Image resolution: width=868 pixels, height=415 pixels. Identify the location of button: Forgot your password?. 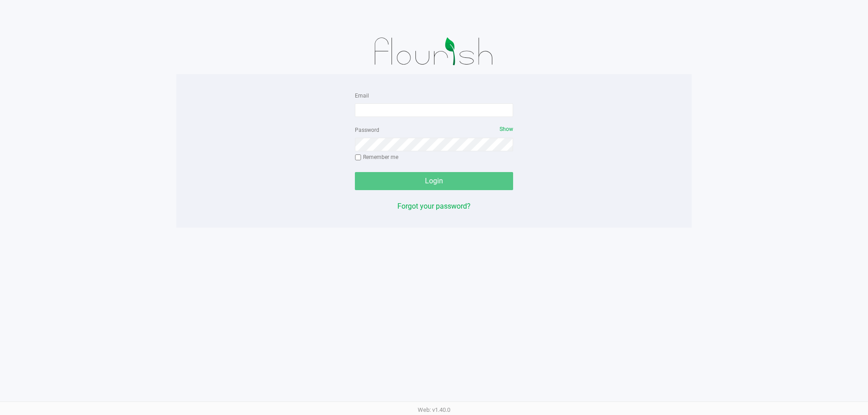
(434, 207).